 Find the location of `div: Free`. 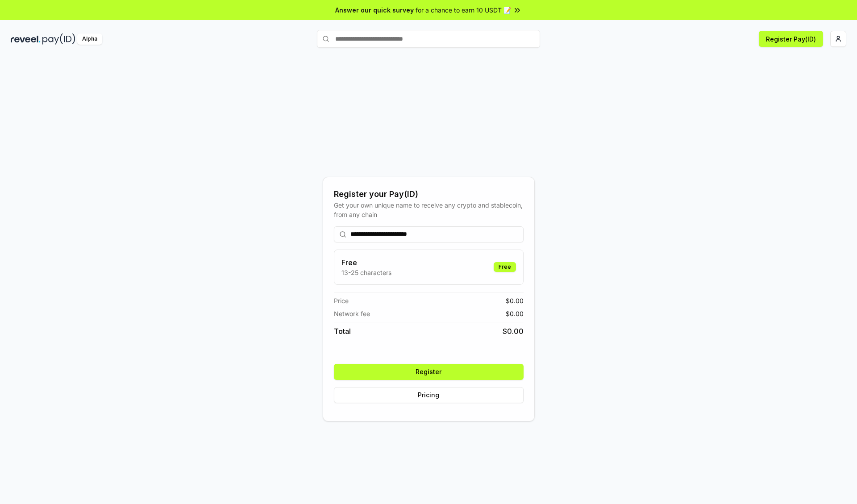

div: Free is located at coordinates (505, 267).